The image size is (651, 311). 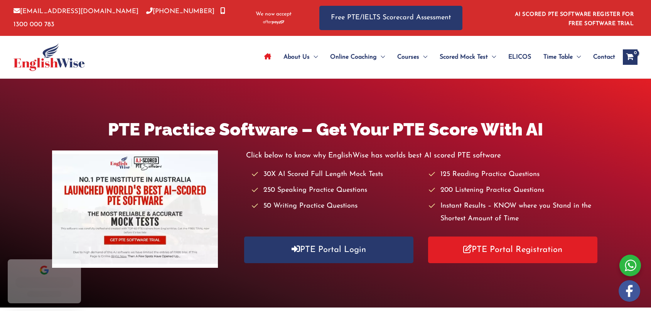 I want to click on img: Afterpay-Logo, so click(x=273, y=22).